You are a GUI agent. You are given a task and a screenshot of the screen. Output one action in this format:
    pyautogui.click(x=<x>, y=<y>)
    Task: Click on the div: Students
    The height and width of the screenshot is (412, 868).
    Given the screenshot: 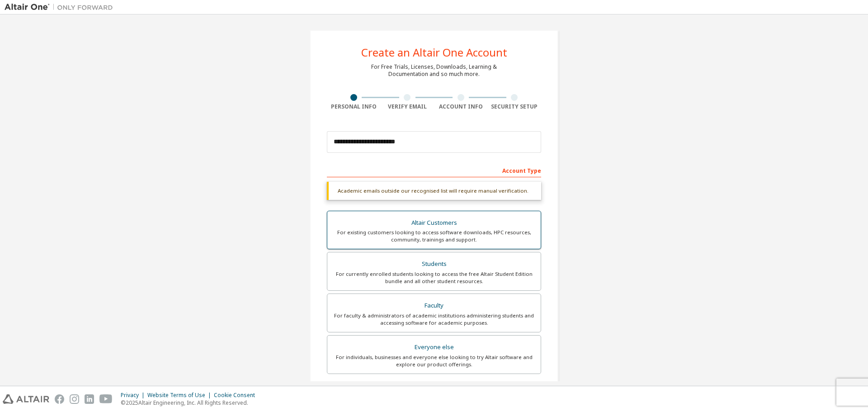 What is the action you would take?
    pyautogui.click(x=434, y=264)
    